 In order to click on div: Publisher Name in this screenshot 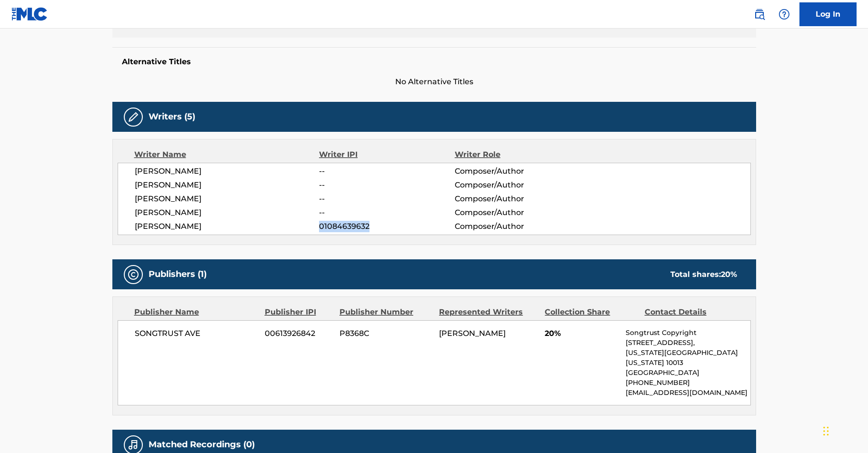, I will do `click(196, 313)`.